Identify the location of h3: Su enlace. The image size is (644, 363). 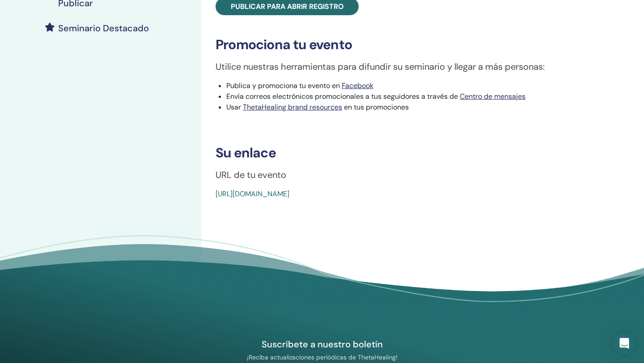
(416, 153).